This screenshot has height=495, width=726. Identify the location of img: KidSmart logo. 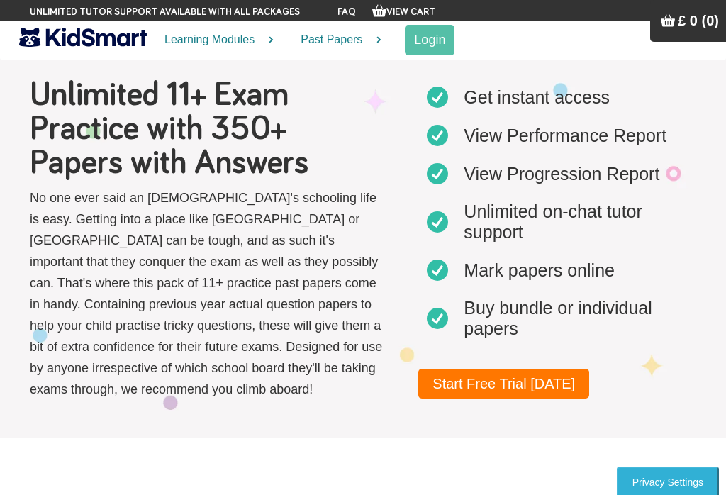
(83, 37).